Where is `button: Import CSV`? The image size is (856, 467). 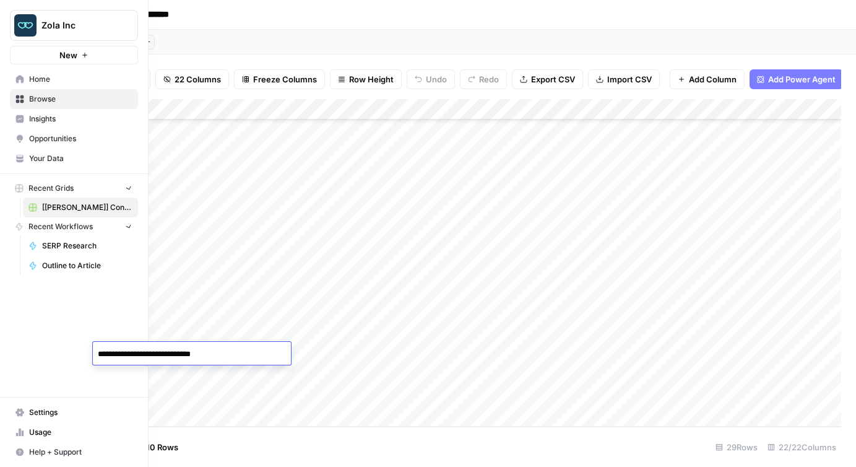
button: Import CSV is located at coordinates (624, 79).